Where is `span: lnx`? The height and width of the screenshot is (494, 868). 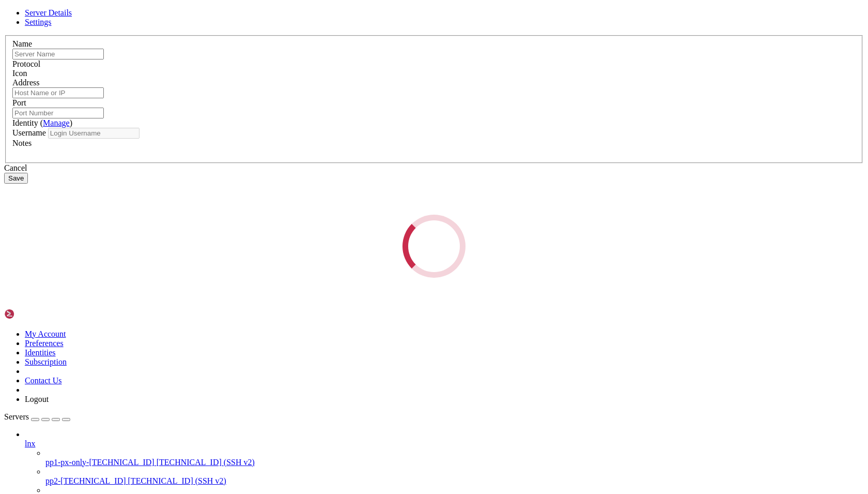
span: lnx is located at coordinates (30, 443).